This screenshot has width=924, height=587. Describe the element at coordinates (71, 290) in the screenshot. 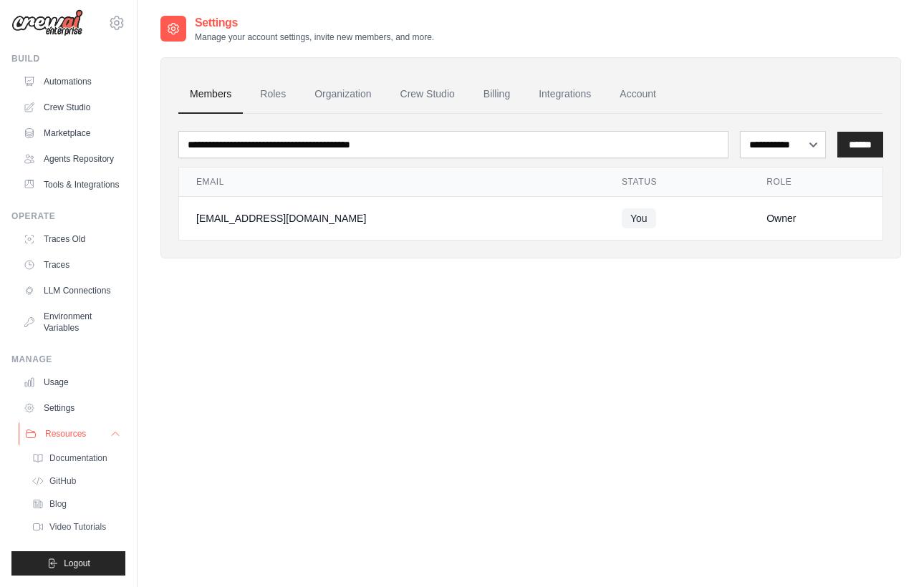

I see `a: LLM Connections` at that location.